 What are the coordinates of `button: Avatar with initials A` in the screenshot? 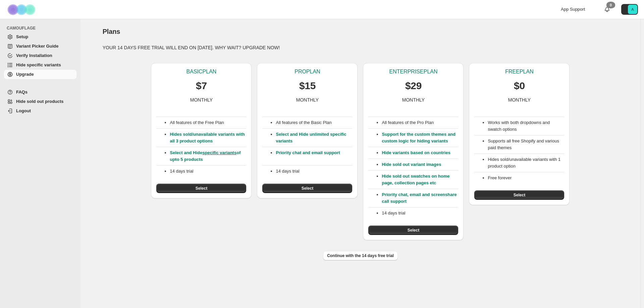 It's located at (629, 9).